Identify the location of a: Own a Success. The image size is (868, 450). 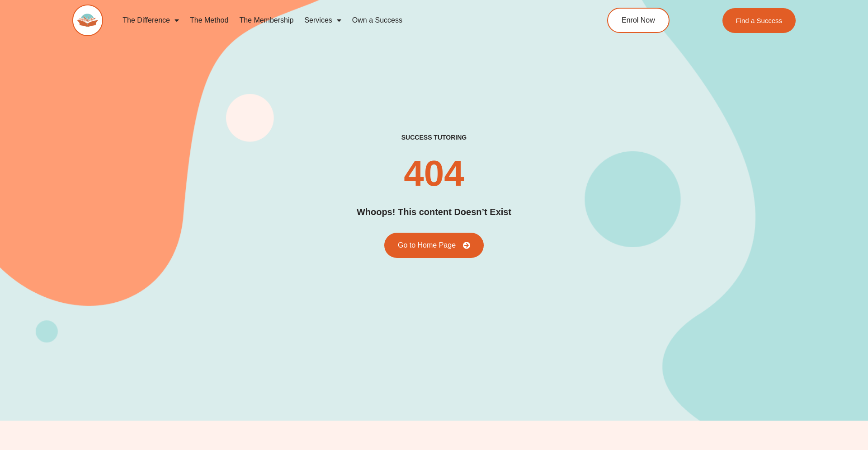
(377, 20).